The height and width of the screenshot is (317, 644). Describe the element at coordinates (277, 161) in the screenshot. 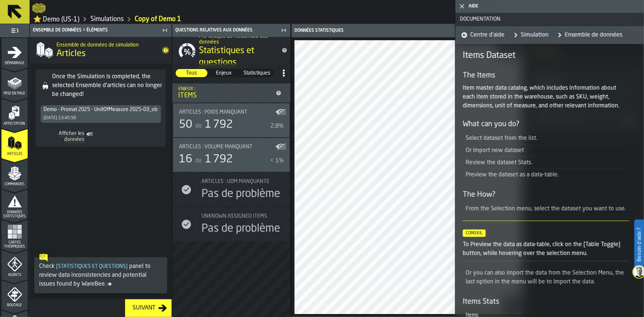

I see `div: < 1%` at that location.